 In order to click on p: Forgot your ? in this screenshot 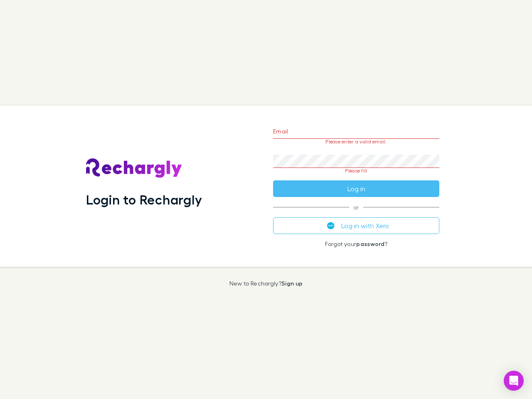, I will do `click(356, 244)`.